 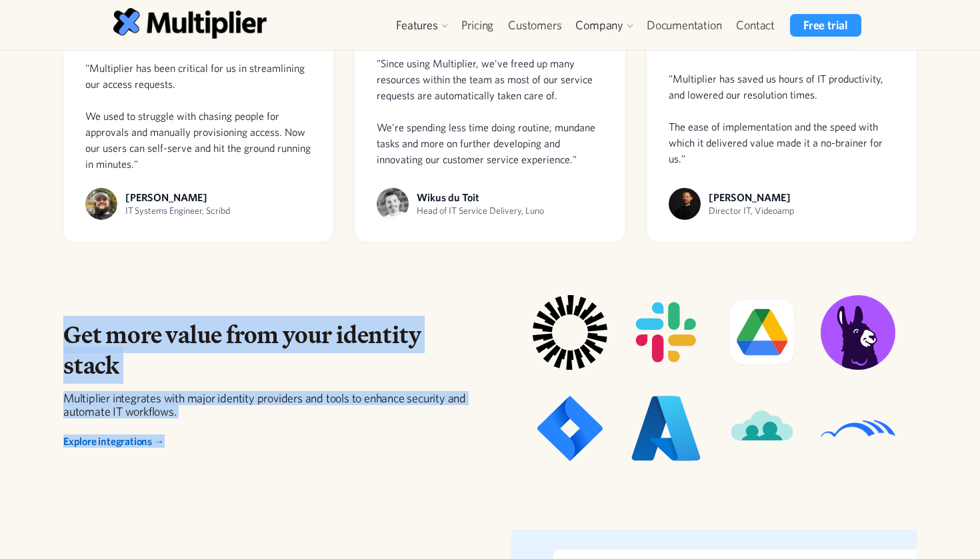 What do you see at coordinates (535, 25) in the screenshot?
I see `a: Customers` at bounding box center [535, 25].